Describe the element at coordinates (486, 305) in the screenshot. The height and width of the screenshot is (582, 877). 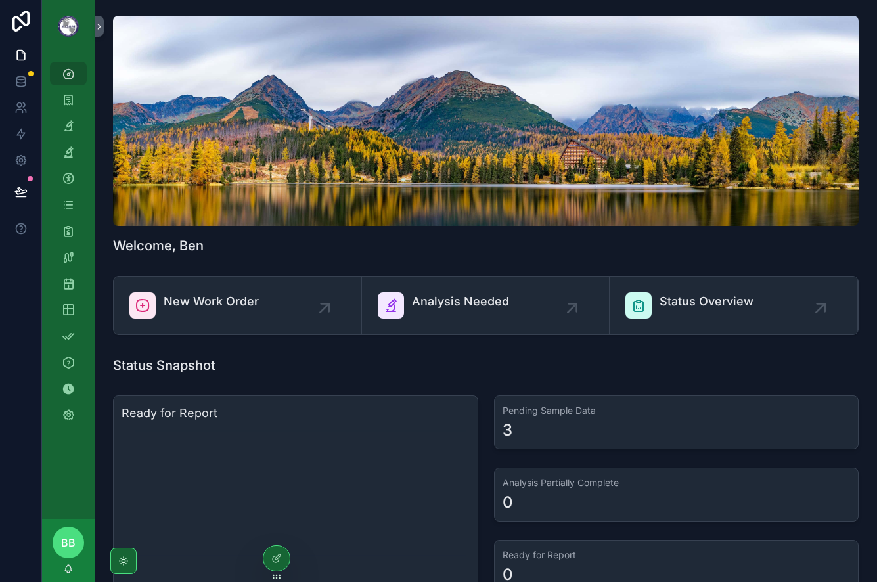
I see `a: Analysis Needed` at that location.